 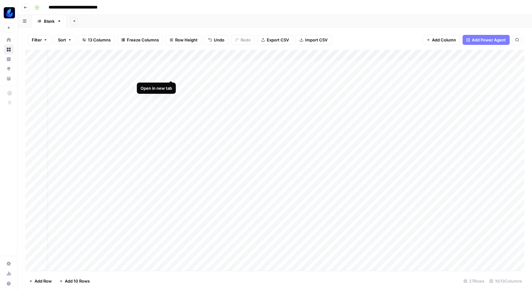 What do you see at coordinates (43, 281) in the screenshot?
I see `span: Add Row` at bounding box center [43, 281].